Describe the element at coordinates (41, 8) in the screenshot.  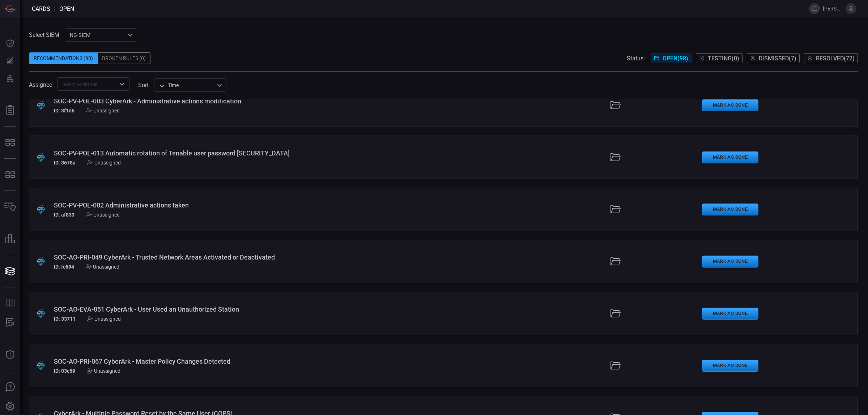
I see `span: Cards` at that location.